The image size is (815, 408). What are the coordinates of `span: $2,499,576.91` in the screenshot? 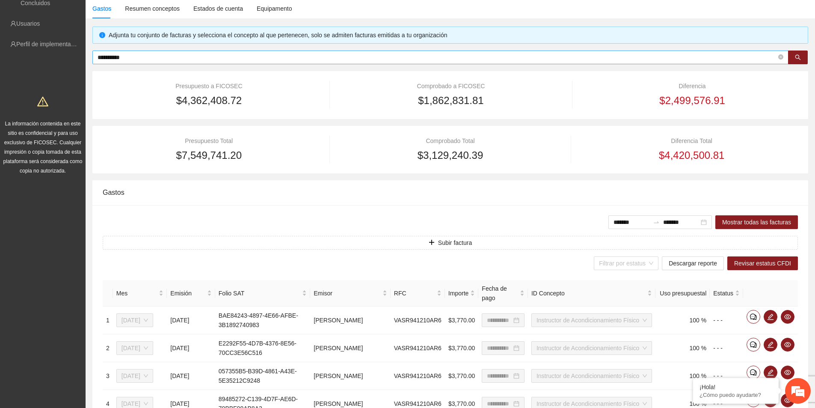 It's located at (692, 101).